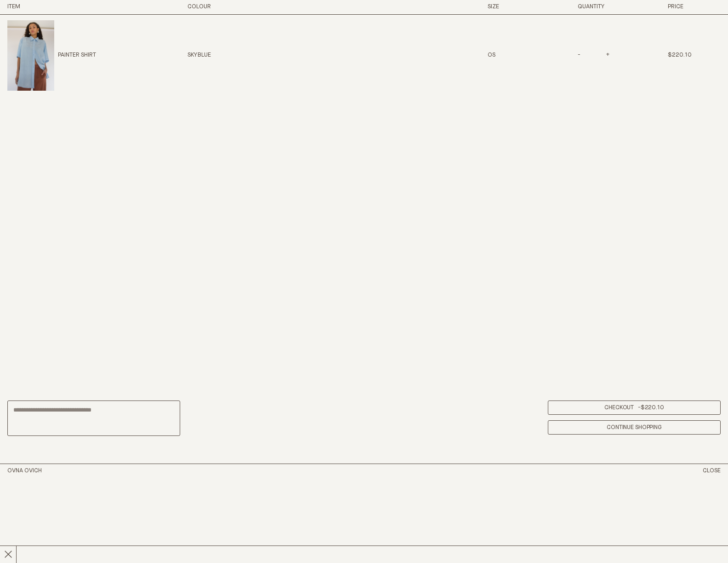 The image size is (728, 563). Describe the element at coordinates (25, 470) in the screenshot. I see `a: Home` at that location.